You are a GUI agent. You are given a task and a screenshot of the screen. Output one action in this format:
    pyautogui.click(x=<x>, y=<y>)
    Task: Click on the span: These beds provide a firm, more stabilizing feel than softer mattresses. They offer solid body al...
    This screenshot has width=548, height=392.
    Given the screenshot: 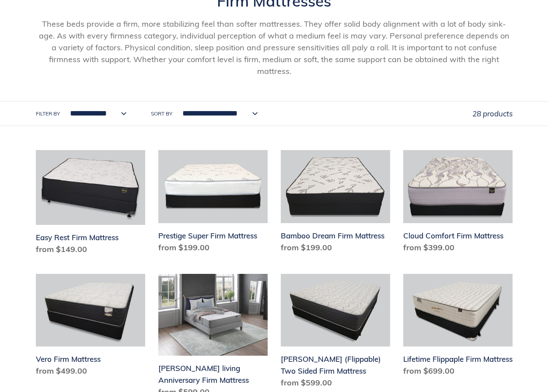 What is the action you would take?
    pyautogui.click(x=274, y=47)
    